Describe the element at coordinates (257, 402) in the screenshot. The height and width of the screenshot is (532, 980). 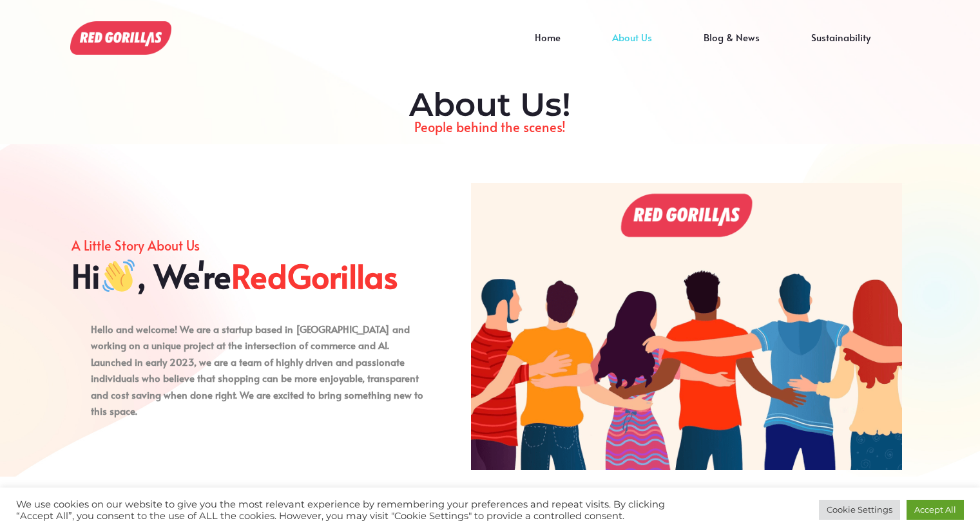
I see `strong: . We are excited to bring something new to this space.` at that location.